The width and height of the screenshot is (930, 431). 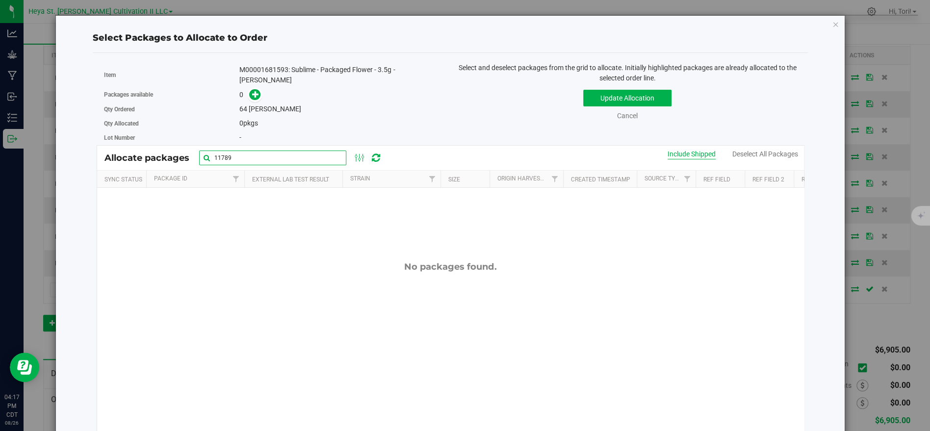 I want to click on a: Strain, so click(x=360, y=179).